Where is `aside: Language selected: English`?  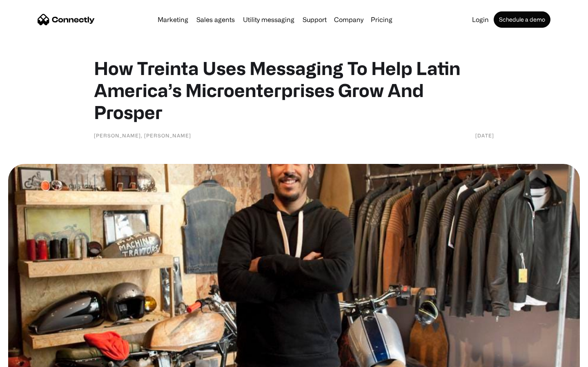 aside: Language selected: English is located at coordinates (28, 359).